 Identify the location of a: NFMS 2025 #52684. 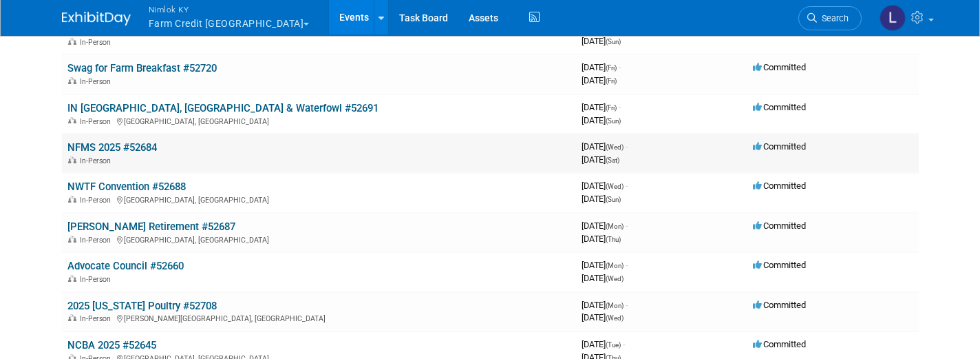
(112, 147).